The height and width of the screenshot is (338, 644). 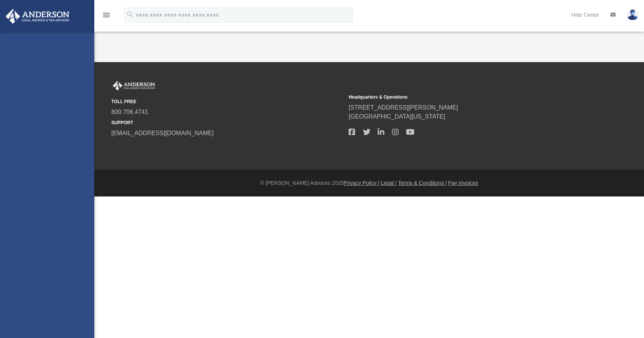 I want to click on img: User Pic, so click(x=632, y=15).